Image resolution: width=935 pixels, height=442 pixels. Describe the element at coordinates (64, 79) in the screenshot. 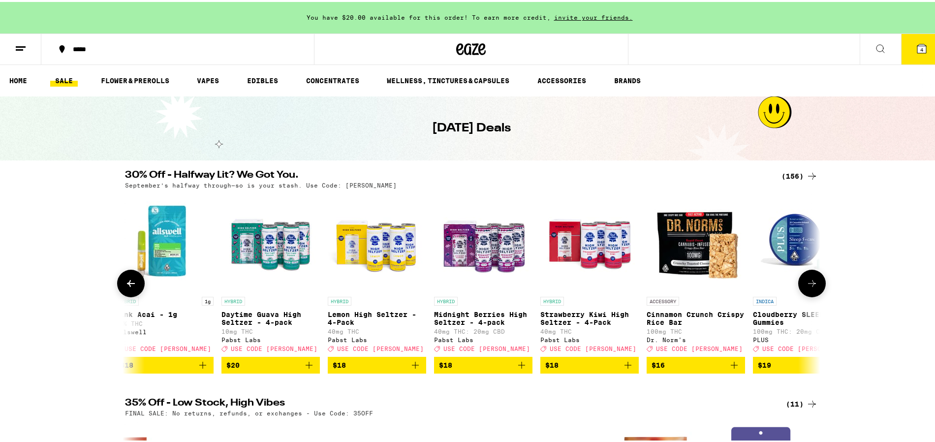

I see `a: SALE` at that location.